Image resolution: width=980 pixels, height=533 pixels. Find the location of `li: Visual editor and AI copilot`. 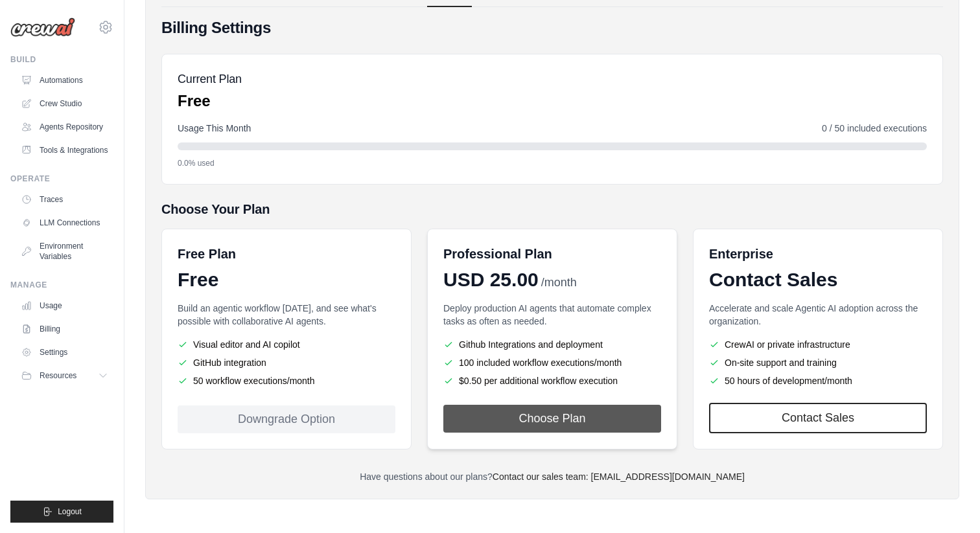

li: Visual editor and AI copilot is located at coordinates (286, 345).